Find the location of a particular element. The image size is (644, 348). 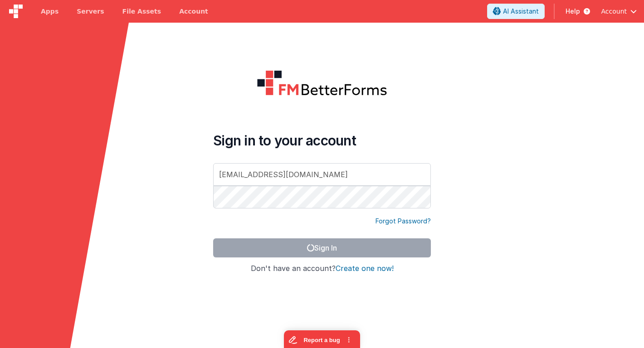

span: Help is located at coordinates (573, 11).